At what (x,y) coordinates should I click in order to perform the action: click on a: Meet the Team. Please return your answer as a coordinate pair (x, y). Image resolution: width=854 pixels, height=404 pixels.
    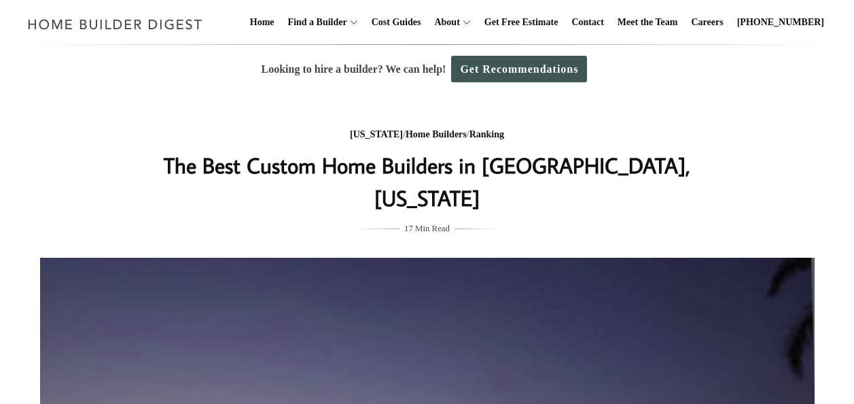
    Looking at the image, I should click on (648, 22).